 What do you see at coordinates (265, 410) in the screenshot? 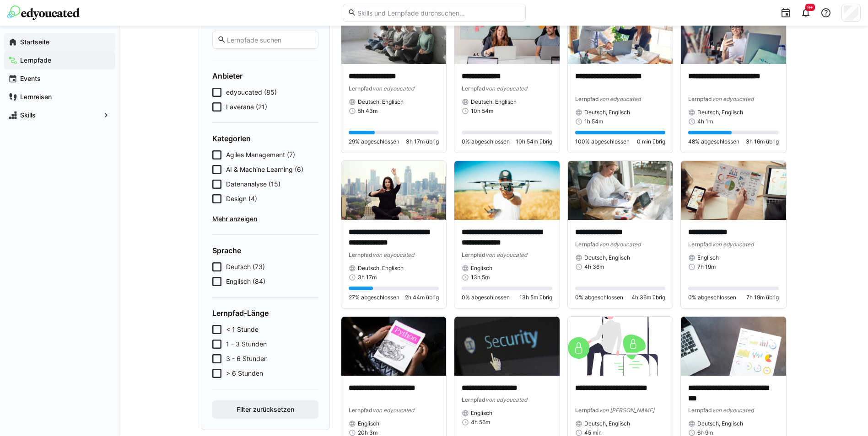
I see `button: Filter zurücksetzen` at bounding box center [265, 410].